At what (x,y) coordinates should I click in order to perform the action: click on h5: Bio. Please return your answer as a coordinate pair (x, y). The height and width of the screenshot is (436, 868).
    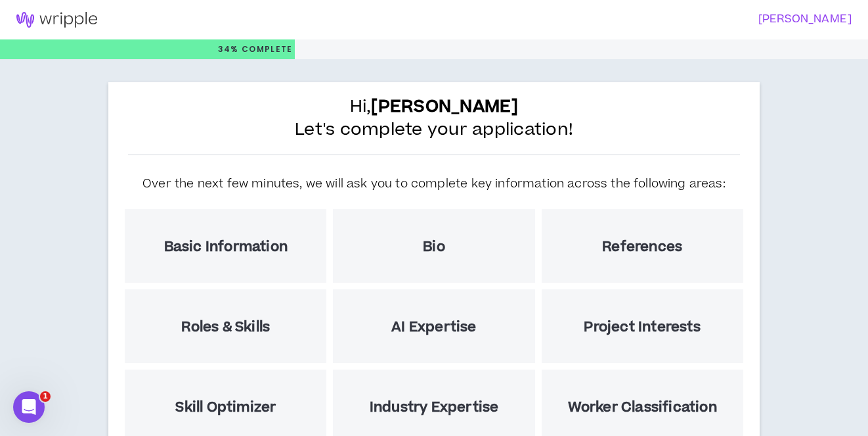
    Looking at the image, I should click on (434, 246).